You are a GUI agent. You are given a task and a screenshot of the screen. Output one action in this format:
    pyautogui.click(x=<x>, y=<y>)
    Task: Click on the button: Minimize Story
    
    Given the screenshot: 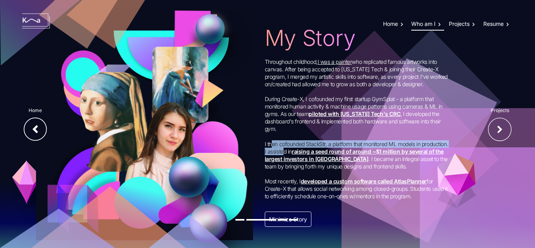 What is the action you would take?
    pyautogui.click(x=288, y=219)
    